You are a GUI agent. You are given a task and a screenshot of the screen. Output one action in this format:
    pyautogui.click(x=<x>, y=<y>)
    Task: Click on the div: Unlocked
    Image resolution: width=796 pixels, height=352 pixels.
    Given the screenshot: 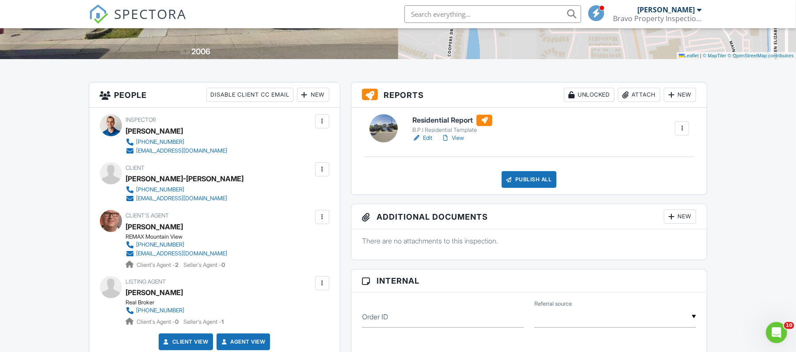 What is the action you would take?
    pyautogui.click(x=589, y=95)
    